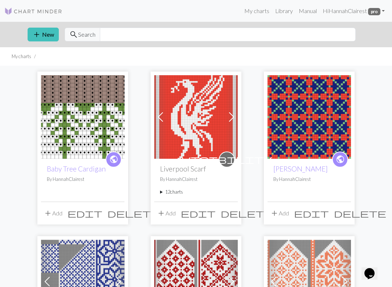  Describe the element at coordinates (83, 117) in the screenshot. I see `img: Baby Tree Cardigan` at that location.